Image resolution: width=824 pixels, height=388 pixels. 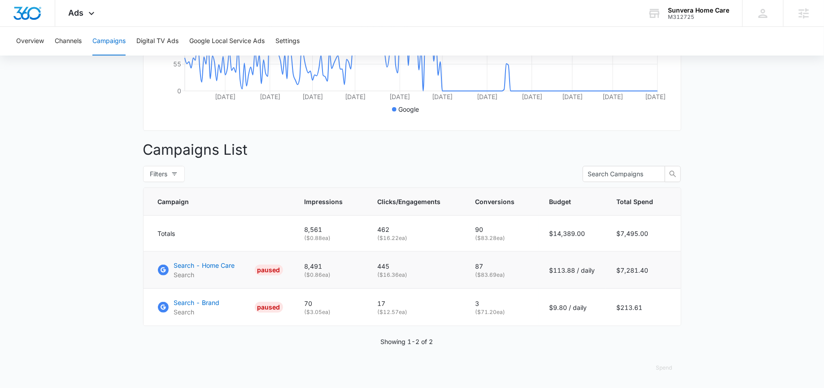 What do you see at coordinates (572, 233) in the screenshot?
I see `p: $14,389.00` at bounding box center [572, 233].